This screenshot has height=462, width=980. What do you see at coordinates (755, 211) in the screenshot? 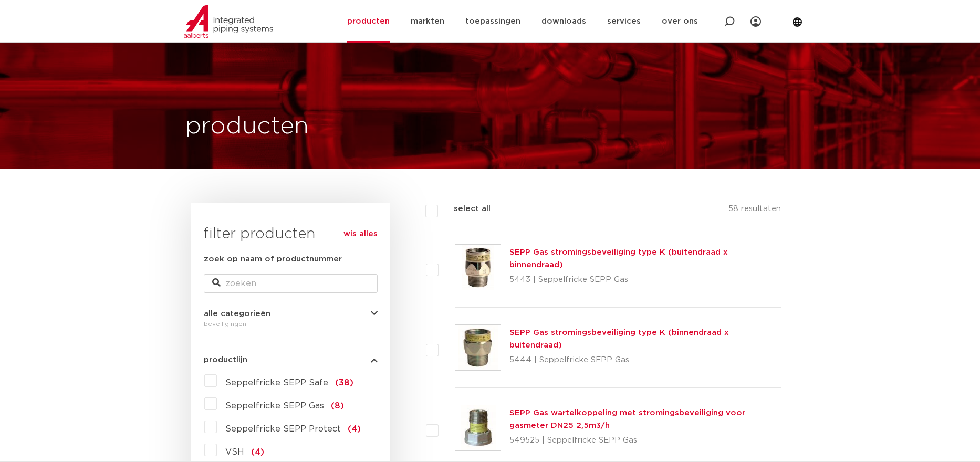
I see `p: 58 resultaten` at bounding box center [755, 211].